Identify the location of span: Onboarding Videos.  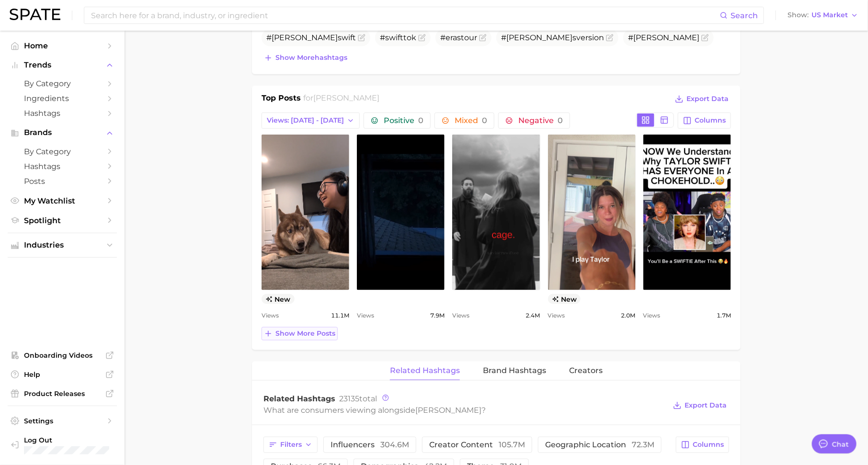
(62, 355).